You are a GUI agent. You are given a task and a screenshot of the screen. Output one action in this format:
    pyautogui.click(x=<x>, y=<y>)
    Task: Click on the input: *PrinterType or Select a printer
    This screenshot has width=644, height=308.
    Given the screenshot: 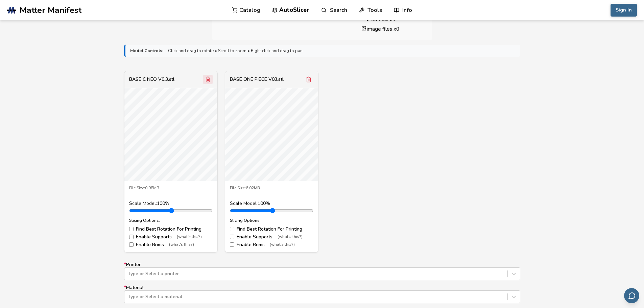 What is the action you would take?
    pyautogui.click(x=129, y=274)
    